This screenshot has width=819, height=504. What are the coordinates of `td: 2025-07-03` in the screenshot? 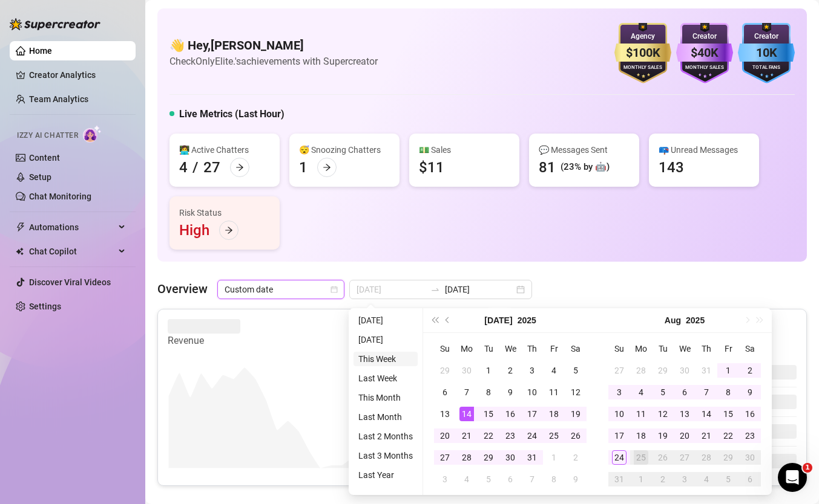 It's located at (532, 371).